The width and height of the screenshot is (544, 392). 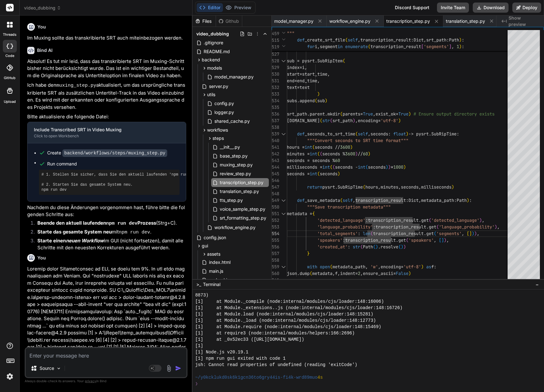 I want to click on span: shared_cache.py, so click(x=232, y=121).